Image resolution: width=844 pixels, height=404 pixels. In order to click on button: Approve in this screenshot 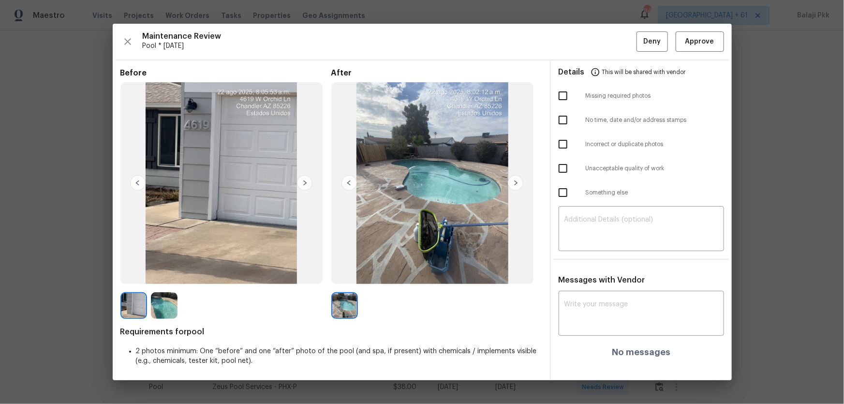, I will do `click(700, 42)`.